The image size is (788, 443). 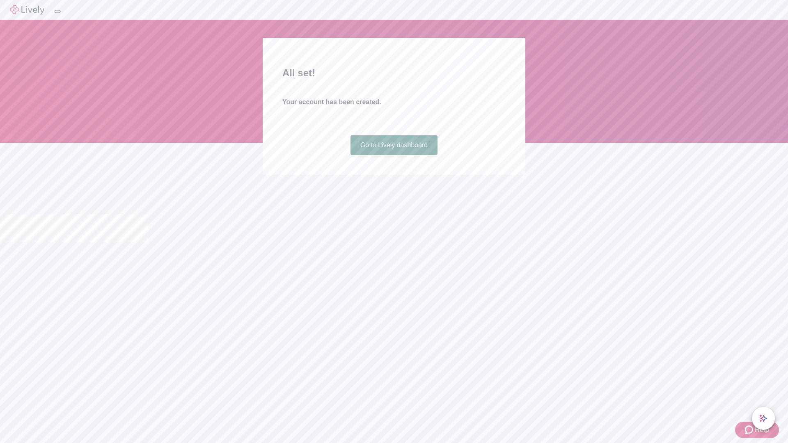 I want to click on svg: Lively AI Assistant, so click(x=763, y=419).